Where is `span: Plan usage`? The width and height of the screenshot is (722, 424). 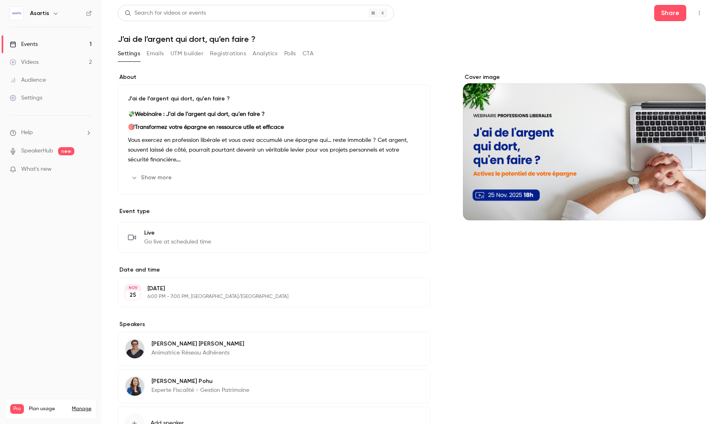
span: Plan usage is located at coordinates (48, 409).